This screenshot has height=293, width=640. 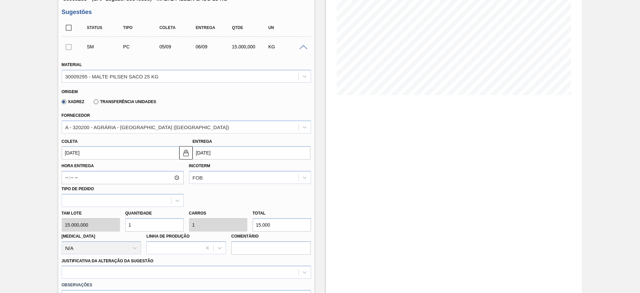 I want to click on div: Qtde, so click(x=250, y=28).